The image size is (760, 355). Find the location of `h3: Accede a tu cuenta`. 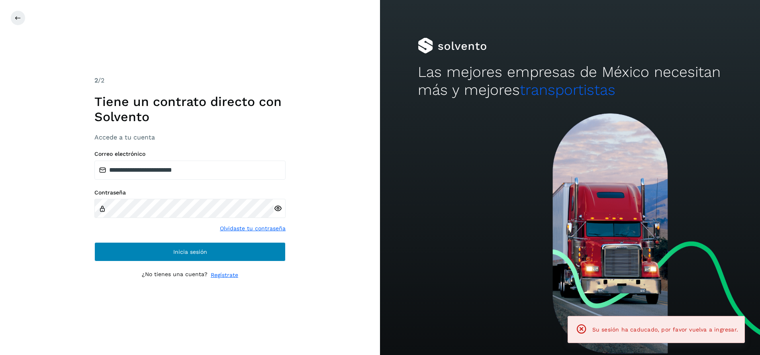

h3: Accede a tu cuenta is located at coordinates (190, 137).